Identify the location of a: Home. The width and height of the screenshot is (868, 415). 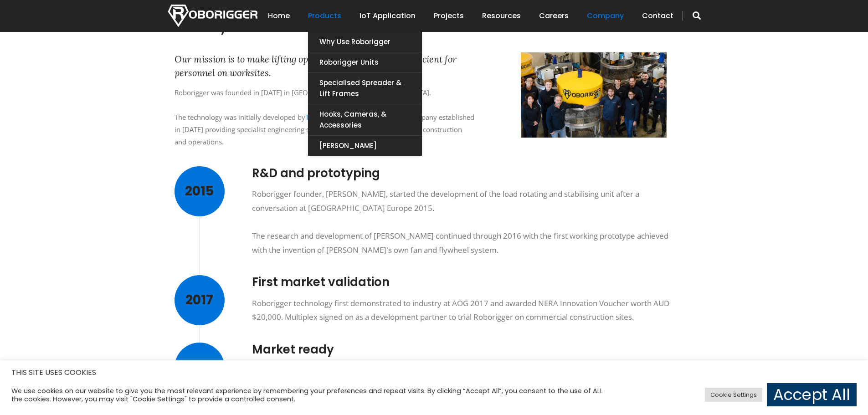
(279, 16).